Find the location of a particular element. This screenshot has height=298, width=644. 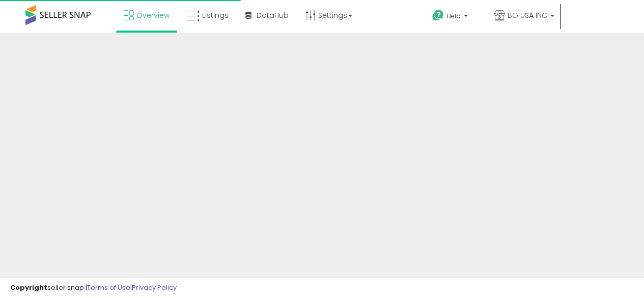

a: Terms of Use is located at coordinates (109, 287).